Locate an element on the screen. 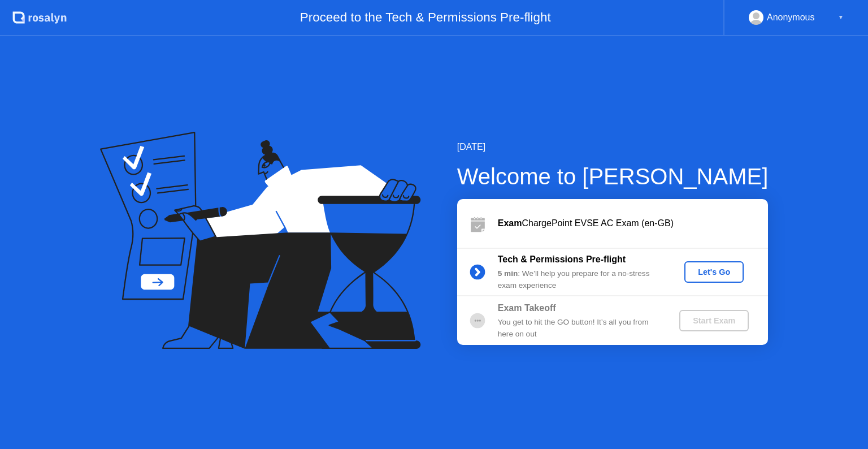  b: Exam is located at coordinates (509, 223).